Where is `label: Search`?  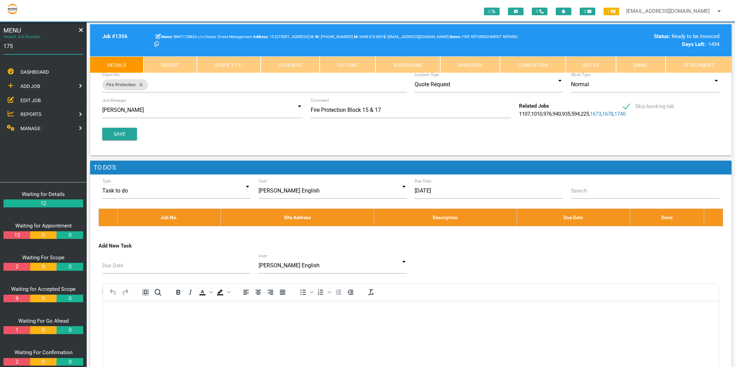 label: Search is located at coordinates (579, 191).